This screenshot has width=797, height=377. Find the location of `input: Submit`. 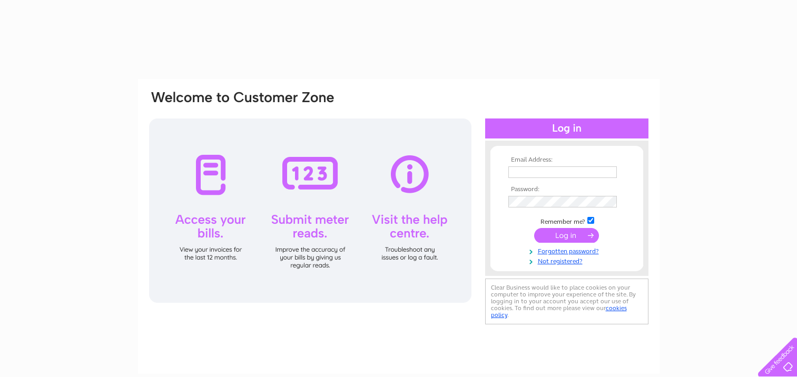

input: Submit is located at coordinates (567, 236).